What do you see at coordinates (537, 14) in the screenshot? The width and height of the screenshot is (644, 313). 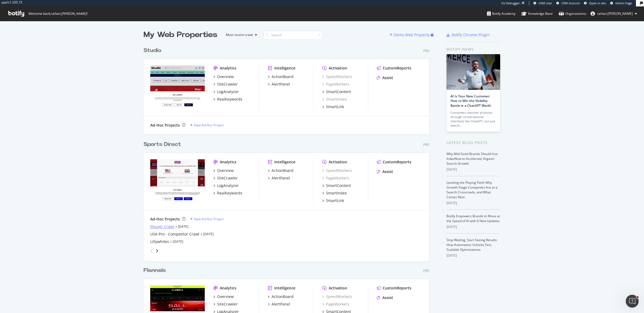 I see `div: Knowledge Base` at bounding box center [537, 14].